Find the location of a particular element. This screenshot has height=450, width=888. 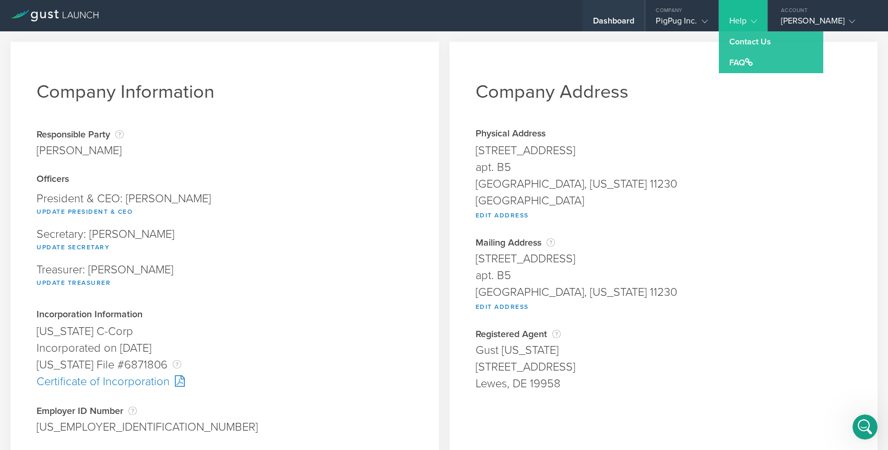

button: go back is located at coordinates (17, 14).